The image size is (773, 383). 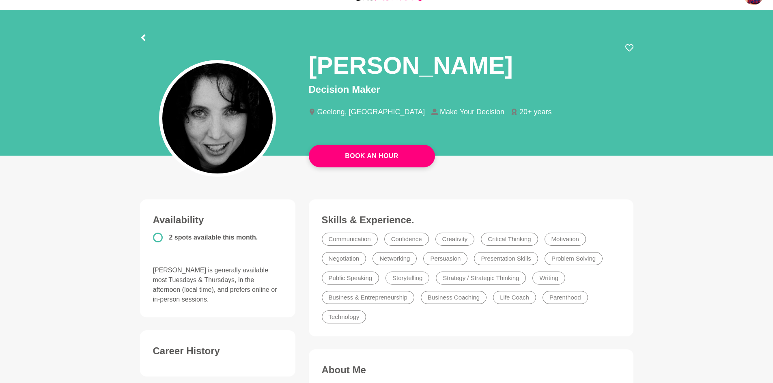 I want to click on h3: Career History, so click(x=218, y=351).